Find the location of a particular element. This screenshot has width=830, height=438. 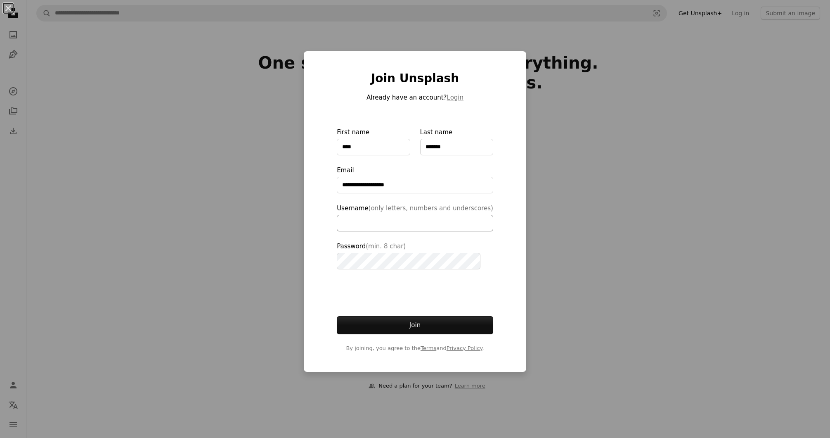

input: Last name is located at coordinates (457, 147).